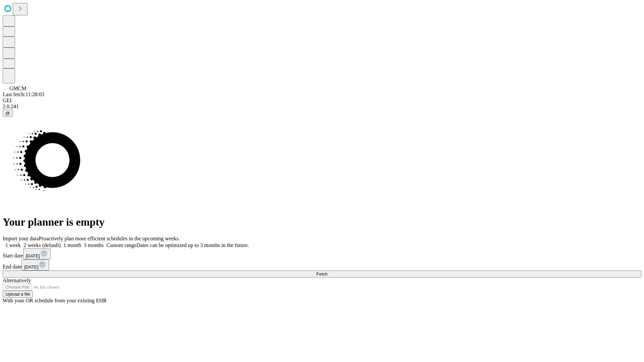  I want to click on span: 2 weeks (default), so click(42, 245).